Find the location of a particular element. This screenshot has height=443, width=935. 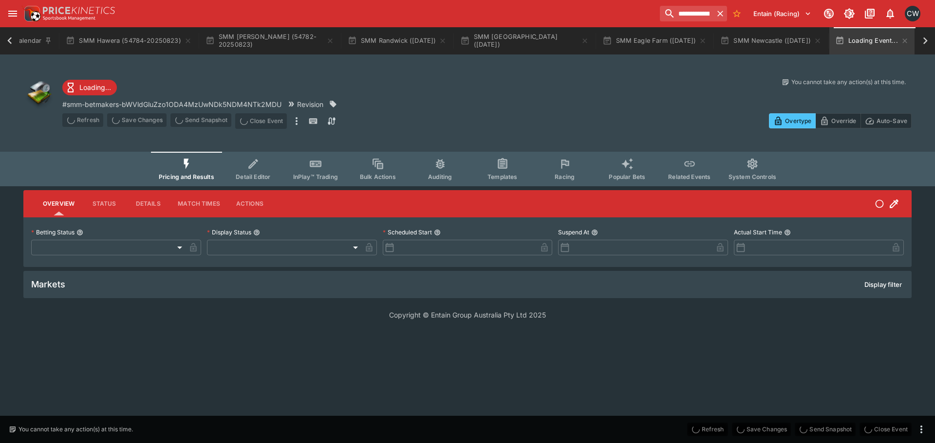

div: Clint Wallis is located at coordinates (912, 14).